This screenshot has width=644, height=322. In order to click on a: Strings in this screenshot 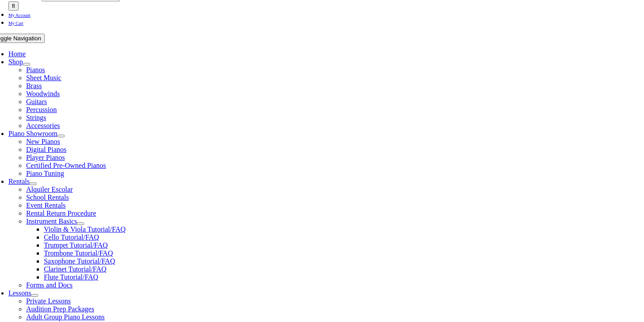, I will do `click(36, 117)`.